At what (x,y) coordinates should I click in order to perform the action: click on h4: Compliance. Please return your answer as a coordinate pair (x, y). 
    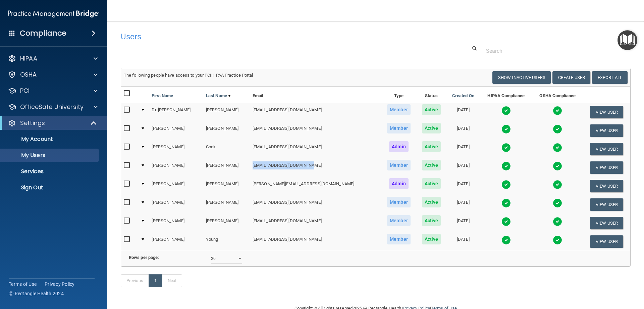
    Looking at the image, I should click on (43, 33).